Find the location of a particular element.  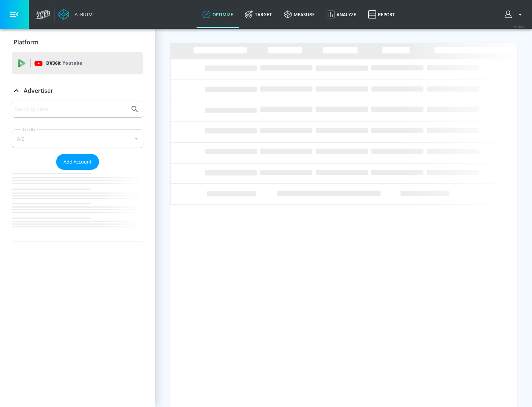

a: Report is located at coordinates (381, 15).